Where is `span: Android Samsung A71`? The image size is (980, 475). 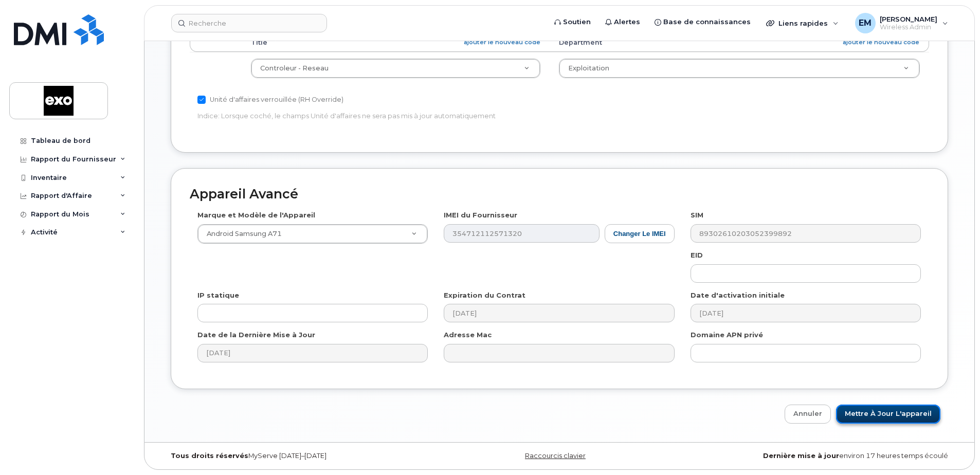
span: Android Samsung A71 is located at coordinates (242, 234).